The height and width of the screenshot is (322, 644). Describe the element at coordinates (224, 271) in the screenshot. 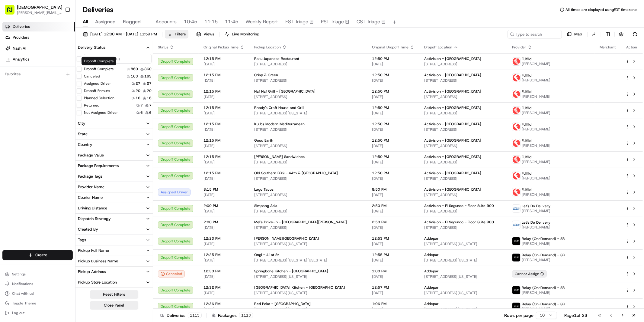

I see `span: 12:30 PM` at that location.